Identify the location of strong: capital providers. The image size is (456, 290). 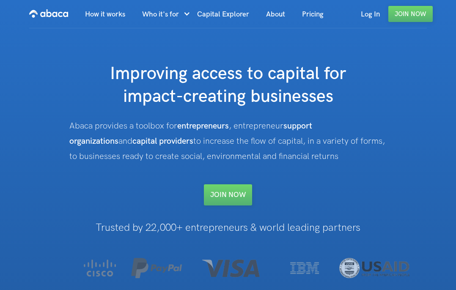
(163, 141).